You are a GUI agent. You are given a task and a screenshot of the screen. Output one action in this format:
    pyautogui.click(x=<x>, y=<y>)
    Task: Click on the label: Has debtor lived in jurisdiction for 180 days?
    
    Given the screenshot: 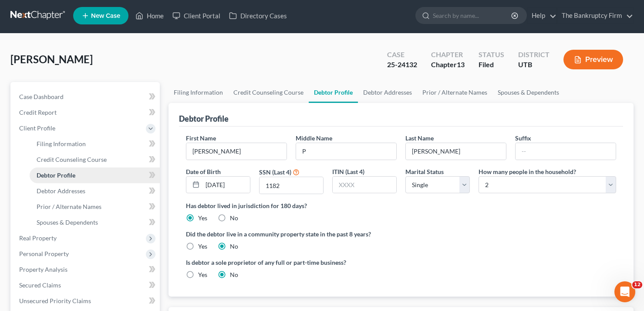 What is the action you would take?
    pyautogui.click(x=401, y=205)
    